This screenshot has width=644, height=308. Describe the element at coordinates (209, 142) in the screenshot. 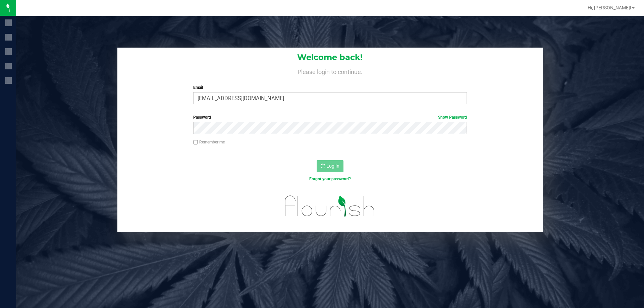

I see `label: Remember me` at that location.